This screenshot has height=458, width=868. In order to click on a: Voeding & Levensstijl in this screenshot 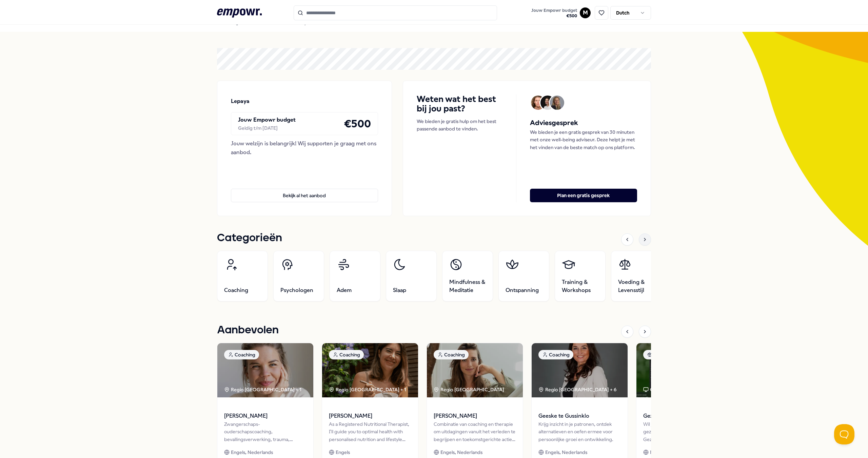, I will do `click(636, 276)`.